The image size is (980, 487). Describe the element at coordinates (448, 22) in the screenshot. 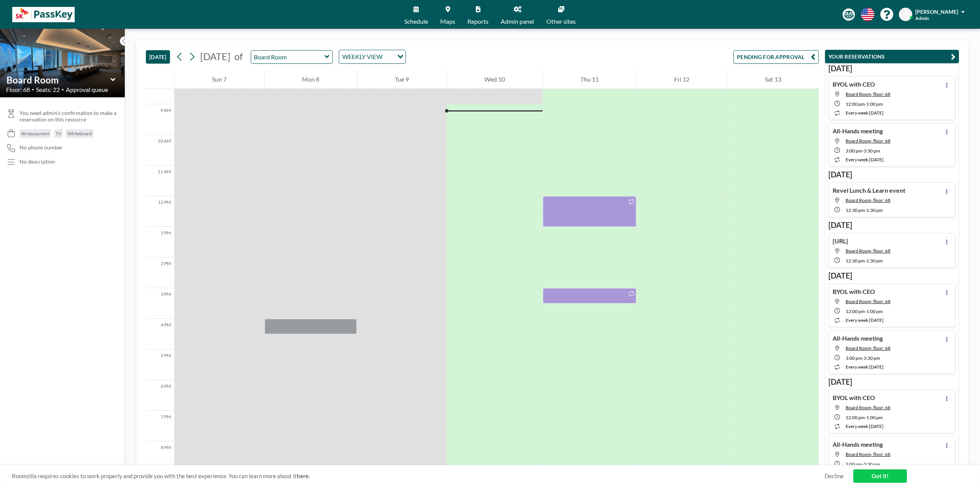

I see `span: Maps` at that location.